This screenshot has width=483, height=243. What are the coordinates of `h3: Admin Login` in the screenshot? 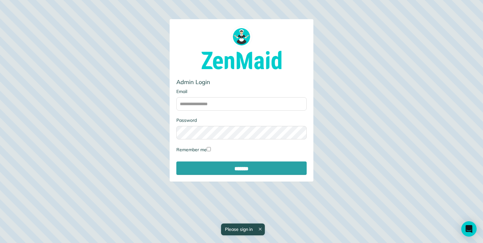 It's located at (242, 82).